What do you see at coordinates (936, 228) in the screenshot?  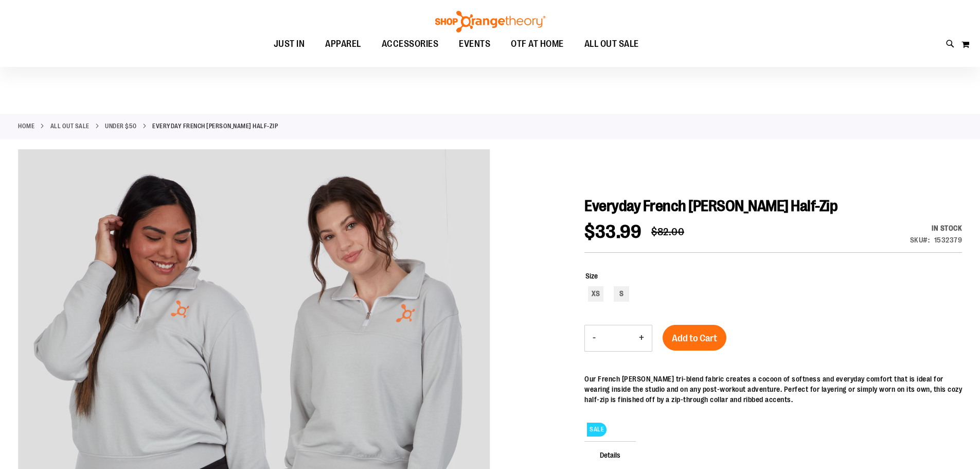 I see `div: In stock` at bounding box center [936, 228].